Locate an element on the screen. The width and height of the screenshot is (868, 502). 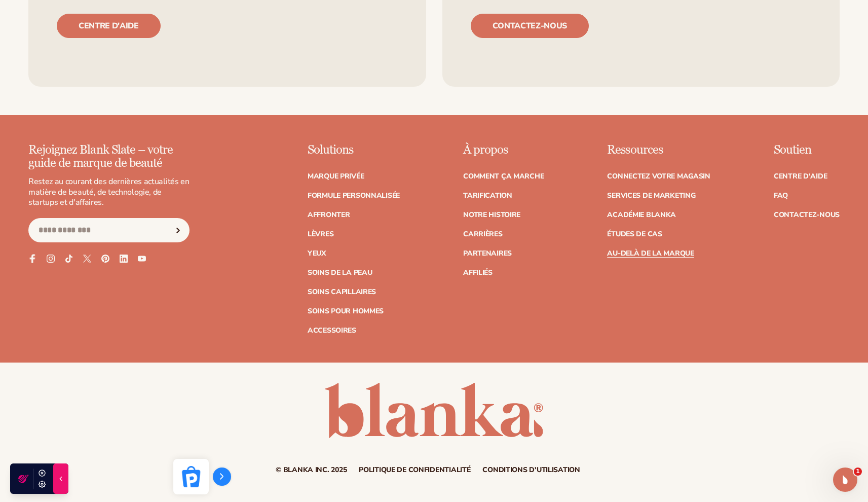
a: Services de marketing is located at coordinates (651, 196).